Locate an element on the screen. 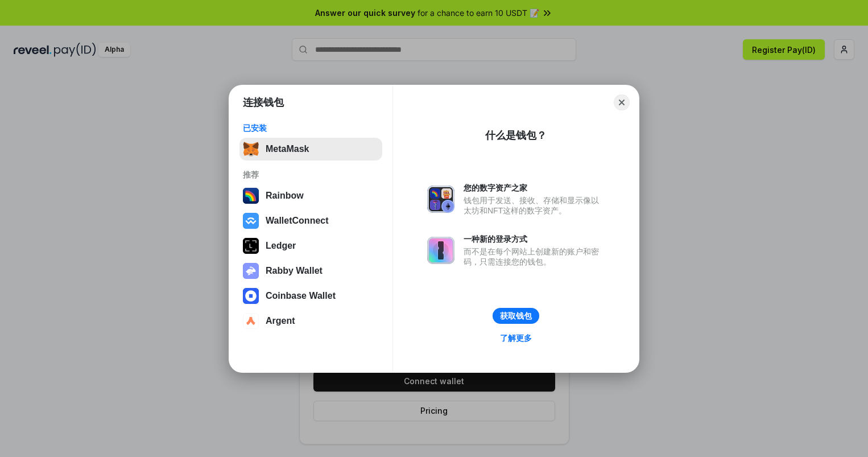  img: svg+xml,%3Csvg%20width%3D%22120%22%20height%3D%22120%22%20viewBox%3D%220%200%20120%20120%22%20fil... is located at coordinates (251, 196).